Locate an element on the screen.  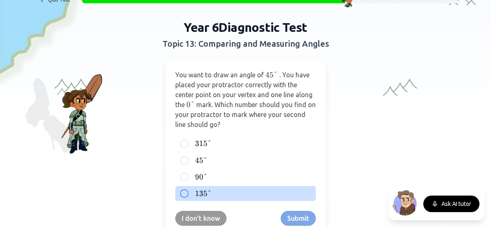
span: 135° is located at coordinates (203, 193).